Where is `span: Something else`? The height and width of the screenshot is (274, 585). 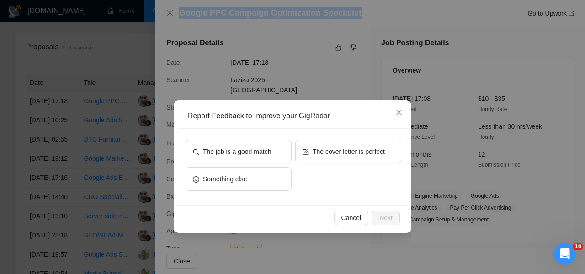
span: Something else is located at coordinates (225, 179).